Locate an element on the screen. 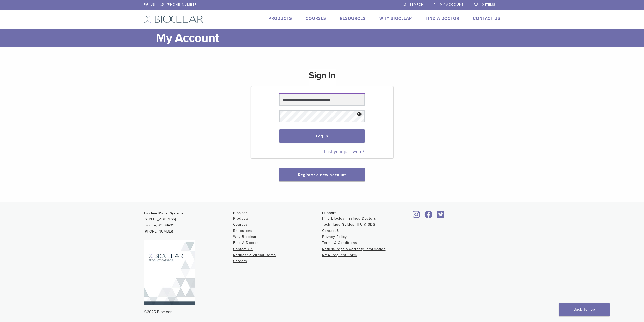 Image resolution: width=644 pixels, height=322 pixels. button: Log in is located at coordinates (322, 136).